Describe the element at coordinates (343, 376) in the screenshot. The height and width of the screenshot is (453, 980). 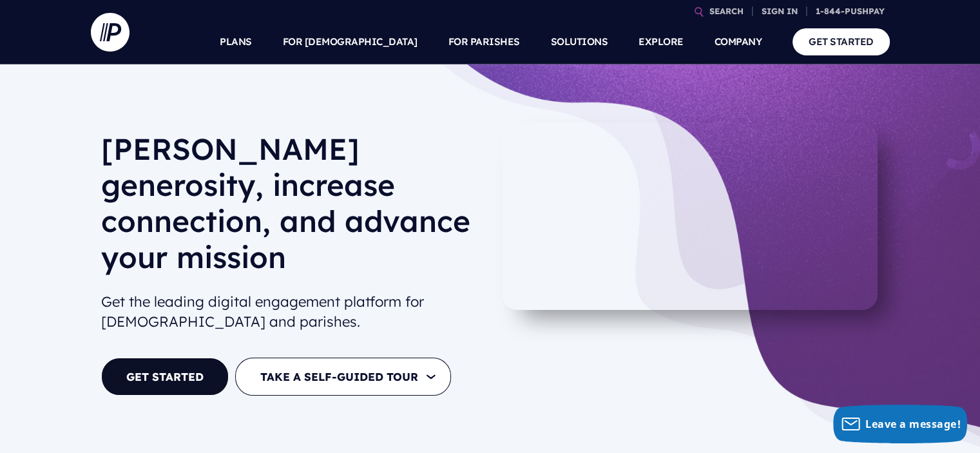
I see `button: TAKE A SELF-GUIDED TOUR` at that location.